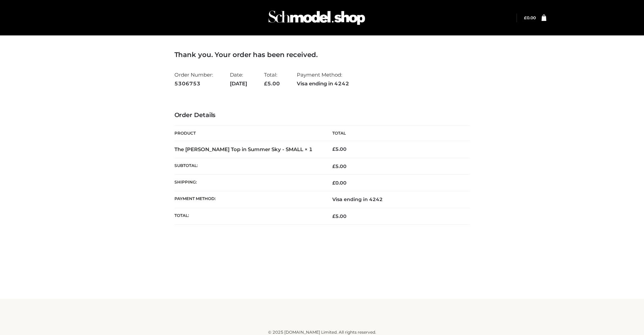 The image size is (644, 335). What do you see at coordinates (238, 79) in the screenshot?
I see `li: Date:` at bounding box center [238, 79].